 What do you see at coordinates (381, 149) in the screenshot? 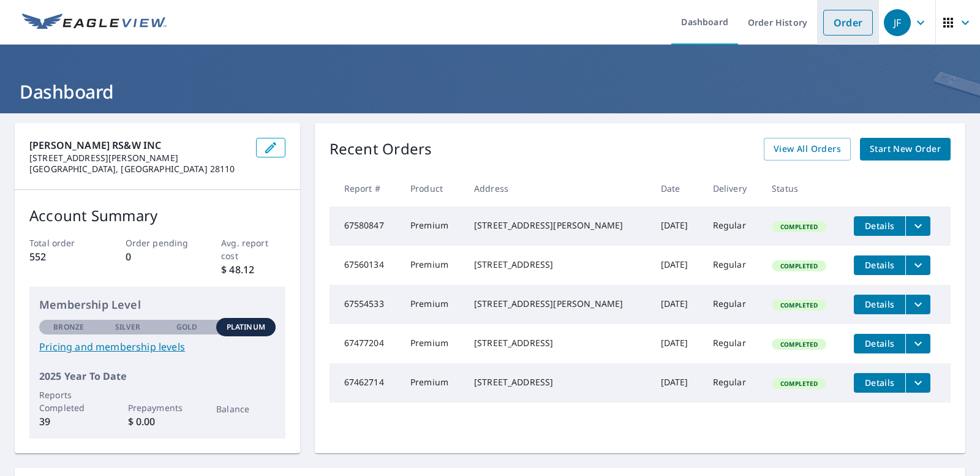
I see `p: Recent Orders` at bounding box center [381, 149].